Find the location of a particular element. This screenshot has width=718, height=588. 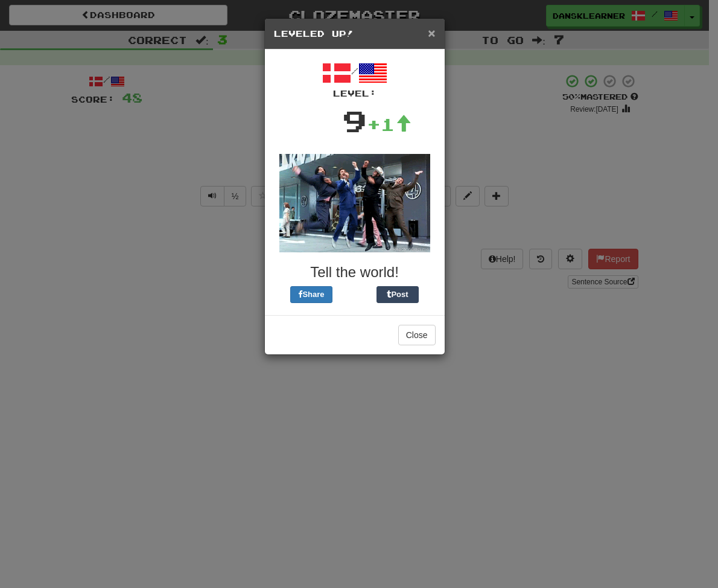

h3: Tell the world! is located at coordinates (355, 272).